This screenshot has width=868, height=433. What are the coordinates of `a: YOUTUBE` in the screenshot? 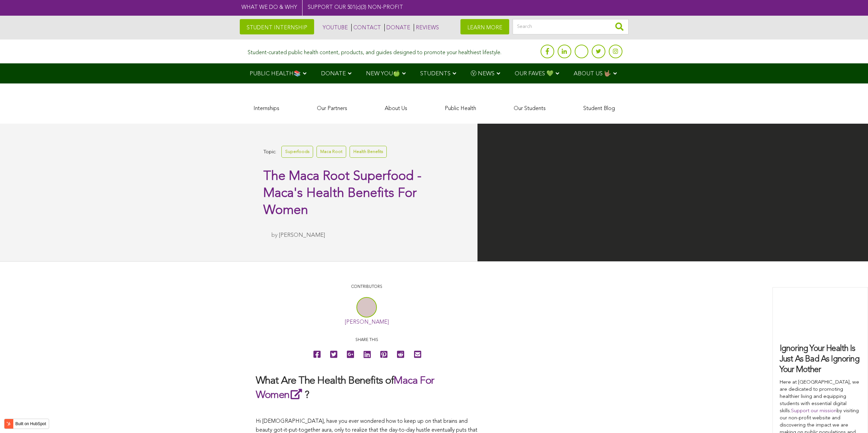 It's located at (334, 28).